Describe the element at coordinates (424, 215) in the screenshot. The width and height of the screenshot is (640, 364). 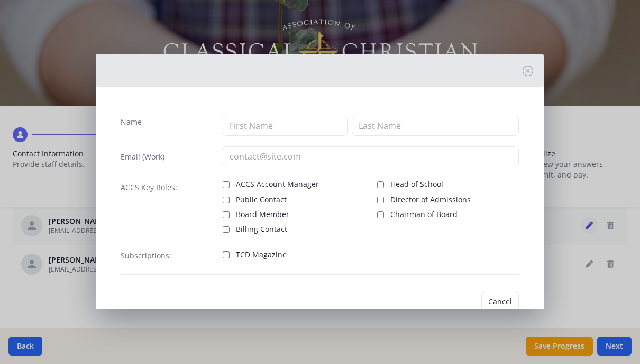
I see `span: Chairman of Board` at that location.